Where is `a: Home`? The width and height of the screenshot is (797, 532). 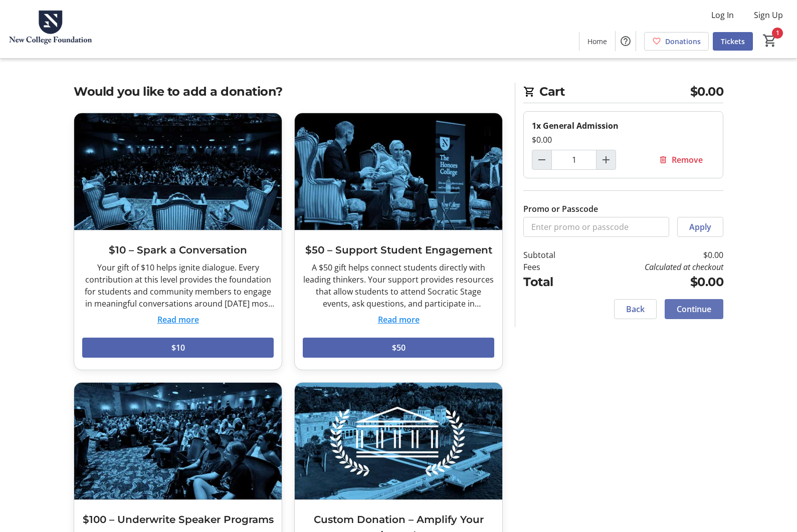 a: Home is located at coordinates (597, 41).